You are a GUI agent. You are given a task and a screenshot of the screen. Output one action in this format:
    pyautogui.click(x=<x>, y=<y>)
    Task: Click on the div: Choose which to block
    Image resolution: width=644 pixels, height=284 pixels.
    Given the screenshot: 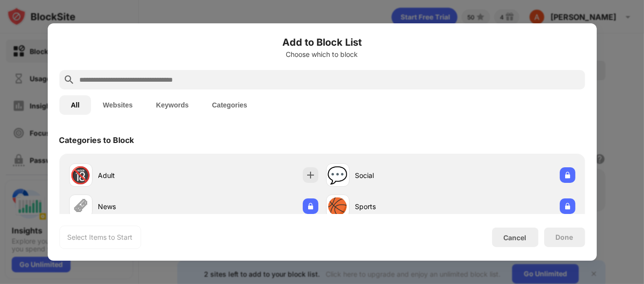 What is the action you would take?
    pyautogui.click(x=322, y=54)
    